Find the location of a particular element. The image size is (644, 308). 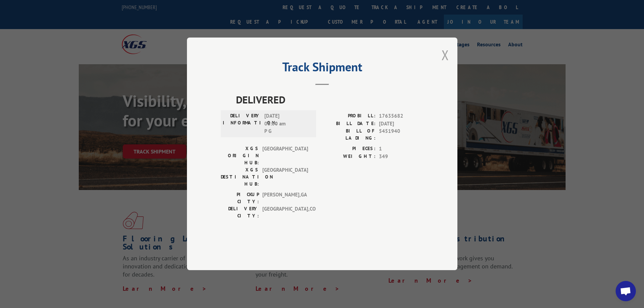

span: DELIVERED is located at coordinates (329, 100).